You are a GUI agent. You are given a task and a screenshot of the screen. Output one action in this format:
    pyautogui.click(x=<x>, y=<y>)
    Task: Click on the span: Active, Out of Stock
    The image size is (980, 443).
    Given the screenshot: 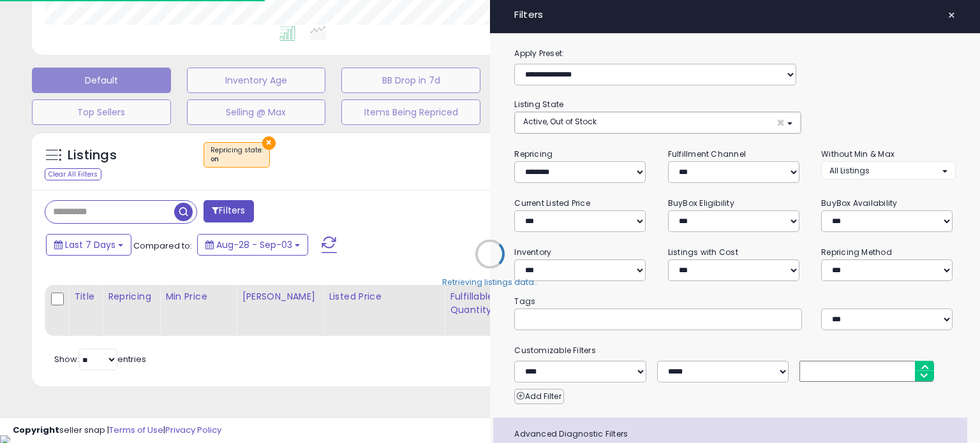 What is the action you would take?
    pyautogui.click(x=560, y=121)
    